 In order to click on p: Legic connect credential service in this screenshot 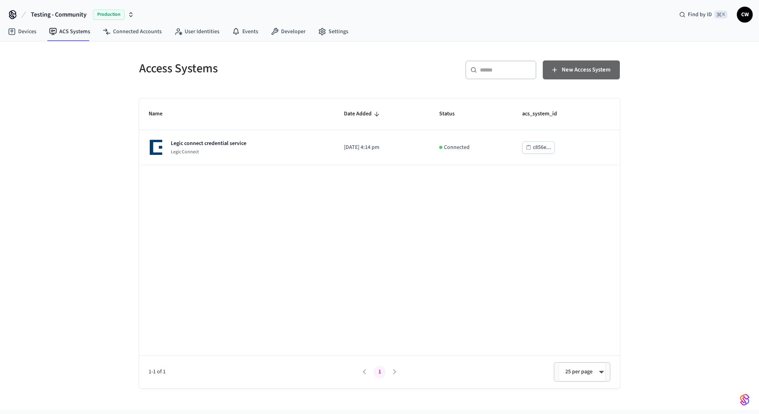, I will do `click(208, 144)`.